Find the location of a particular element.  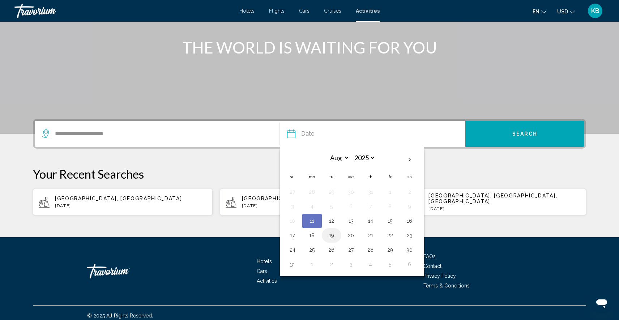

button: Day 21 is located at coordinates (371, 236).